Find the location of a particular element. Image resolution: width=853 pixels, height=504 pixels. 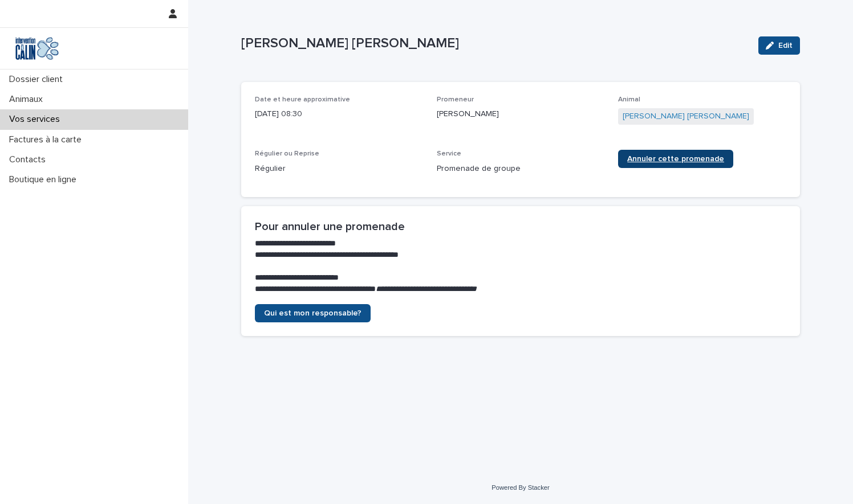

a: Annuler cette promenade is located at coordinates (675, 159).